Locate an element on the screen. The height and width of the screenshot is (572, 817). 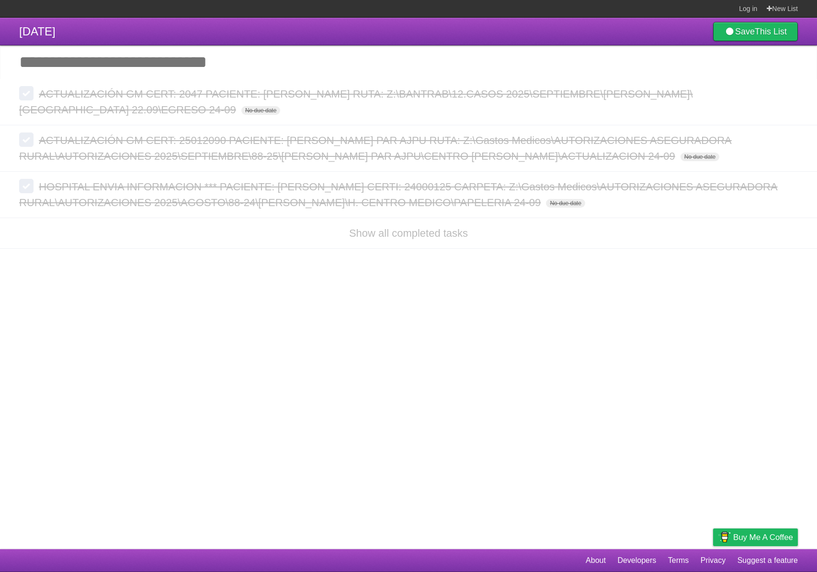
a: Privacy is located at coordinates (713, 561).